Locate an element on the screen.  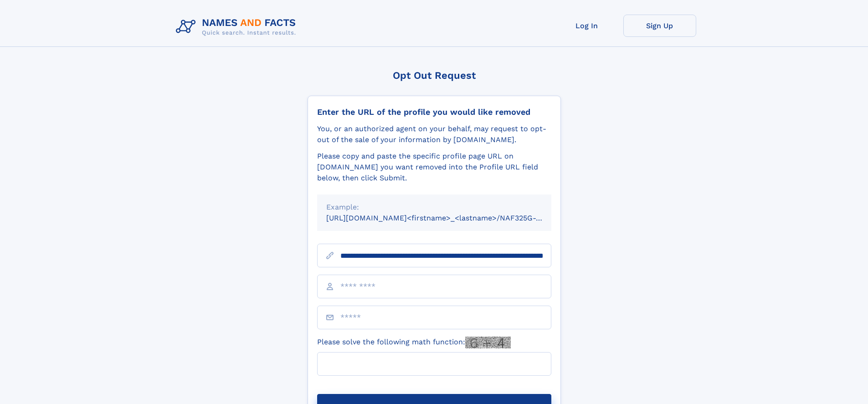
div: You, or an authorized agent on your behalf, may request to opt-out of the sale of your informatio... is located at coordinates (434, 134).